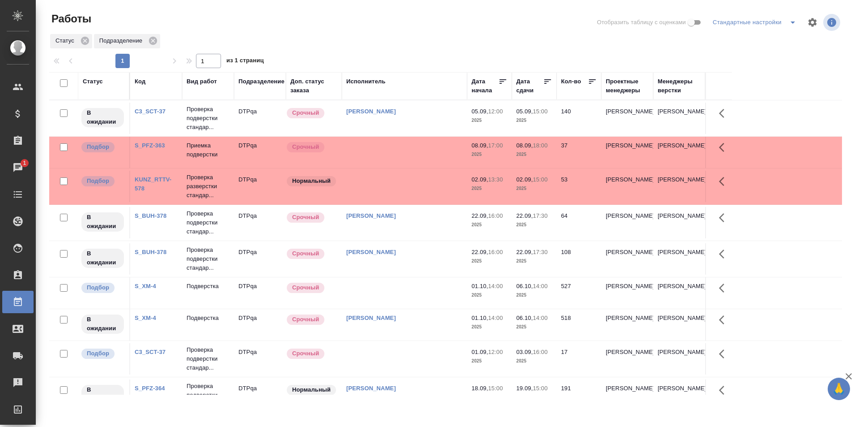 This screenshot has height=427, width=859. What do you see at coordinates (525, 351) in the screenshot?
I see `p: 03.09,` at bounding box center [525, 351].